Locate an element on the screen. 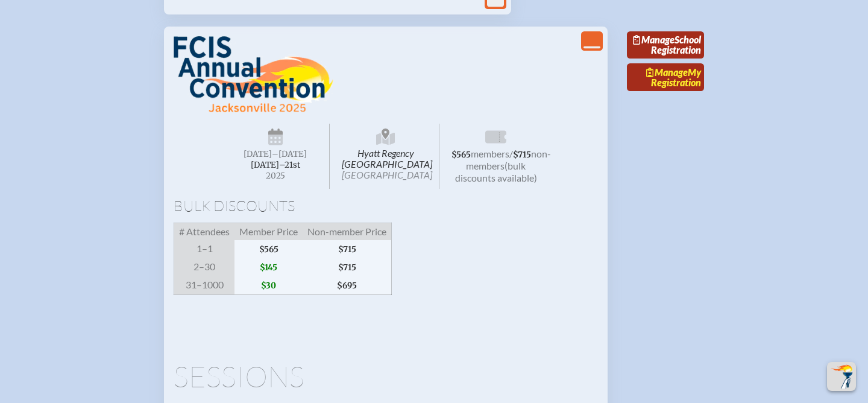  span: 31–1000 is located at coordinates (205, 285).